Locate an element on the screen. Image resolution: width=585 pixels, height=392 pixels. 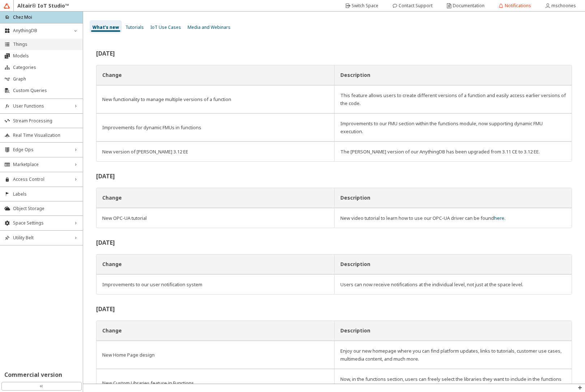
div: New functionality to manage multiple versions of a function is located at coordinates (215, 99).